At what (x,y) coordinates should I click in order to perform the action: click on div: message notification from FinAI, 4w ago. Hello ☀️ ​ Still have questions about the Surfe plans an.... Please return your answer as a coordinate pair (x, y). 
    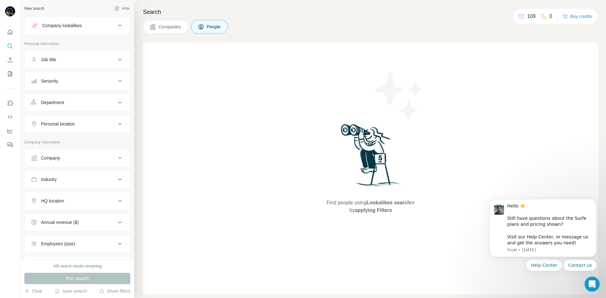
    Looking at the image, I should click on (63, 50).